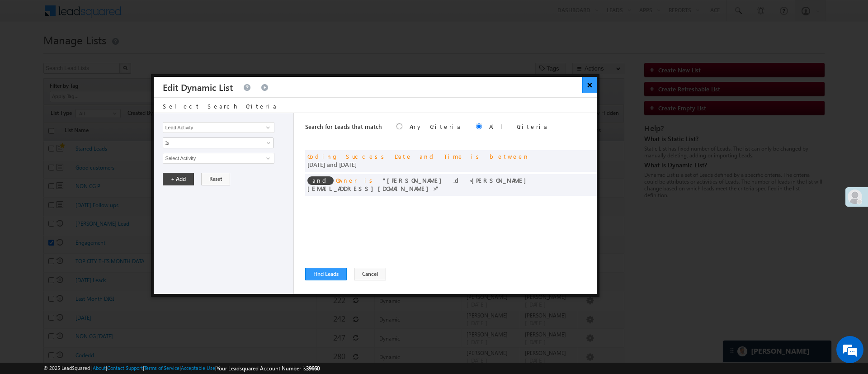 The width and height of the screenshot is (868, 374). Describe the element at coordinates (312, 368) in the screenshot. I see `span: 39660` at that location.